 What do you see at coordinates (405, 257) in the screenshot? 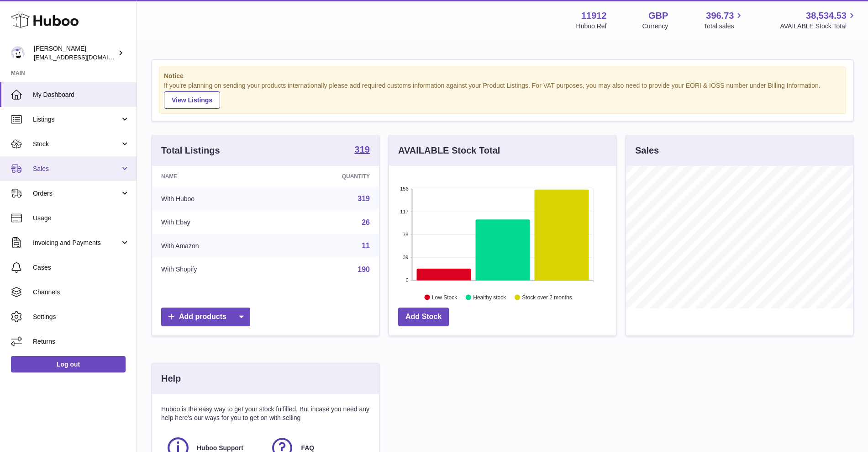
I see `text: 39` at bounding box center [405, 257].